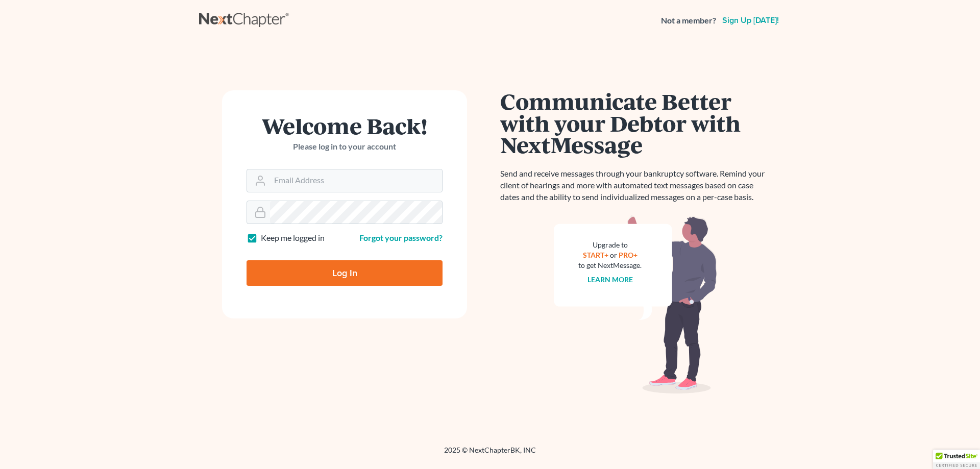  What do you see at coordinates (292, 238) in the screenshot?
I see `label: Keep me logged in` at bounding box center [292, 238].